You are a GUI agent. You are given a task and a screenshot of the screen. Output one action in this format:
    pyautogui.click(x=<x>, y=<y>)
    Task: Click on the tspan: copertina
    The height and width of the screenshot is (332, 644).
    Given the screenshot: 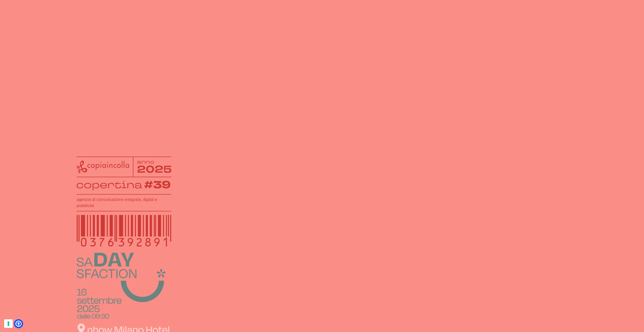 What is the action you would take?
    pyautogui.click(x=109, y=185)
    